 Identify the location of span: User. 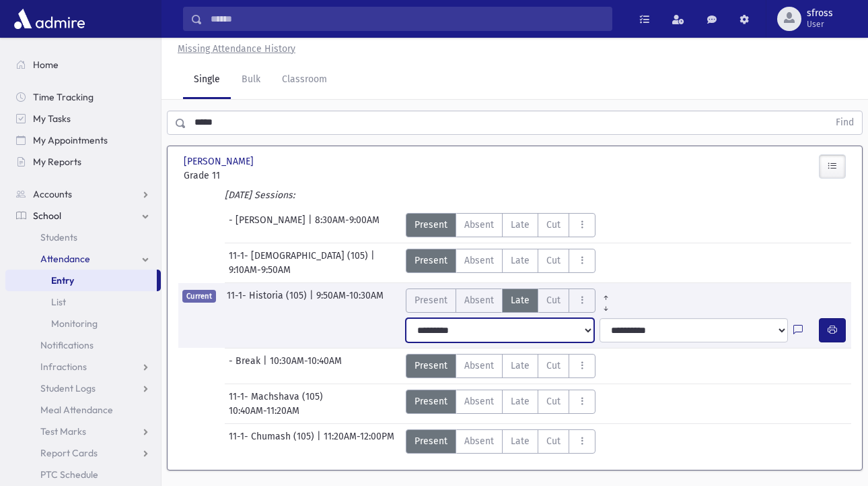
(820, 24).